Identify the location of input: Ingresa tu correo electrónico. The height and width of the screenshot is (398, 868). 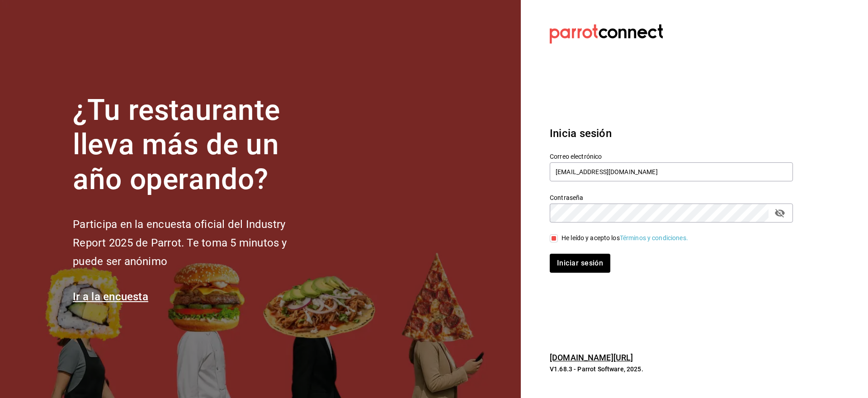
(672, 172).